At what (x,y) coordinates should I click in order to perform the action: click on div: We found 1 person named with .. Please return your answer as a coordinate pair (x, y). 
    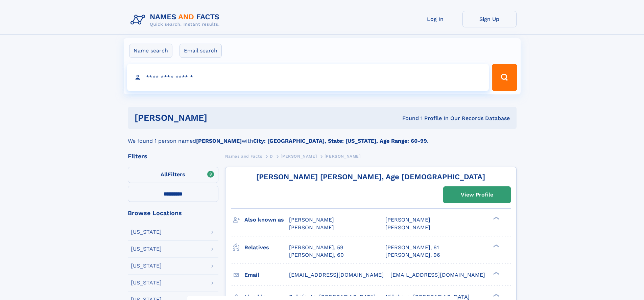
    Looking at the image, I should click on (322, 137).